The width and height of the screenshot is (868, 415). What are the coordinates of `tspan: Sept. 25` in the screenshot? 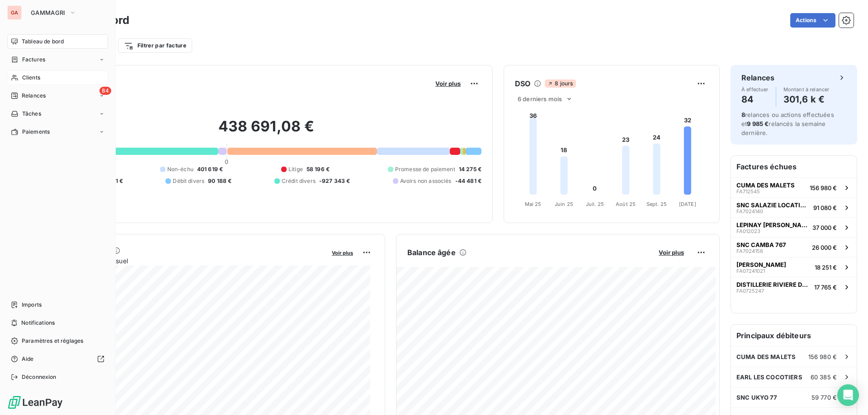 It's located at (657, 204).